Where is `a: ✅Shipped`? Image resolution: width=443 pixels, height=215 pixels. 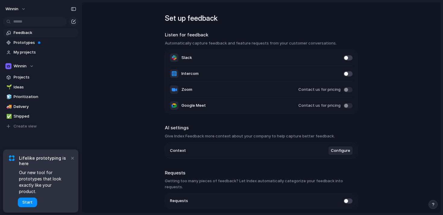
a: ✅Shipped is located at coordinates (41, 117).